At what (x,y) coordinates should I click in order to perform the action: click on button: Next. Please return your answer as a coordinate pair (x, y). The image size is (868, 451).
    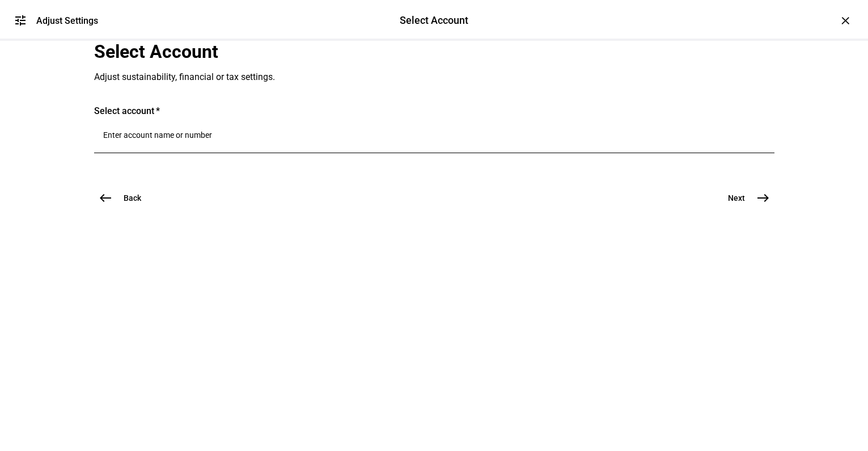
    Looking at the image, I should click on (745, 198).